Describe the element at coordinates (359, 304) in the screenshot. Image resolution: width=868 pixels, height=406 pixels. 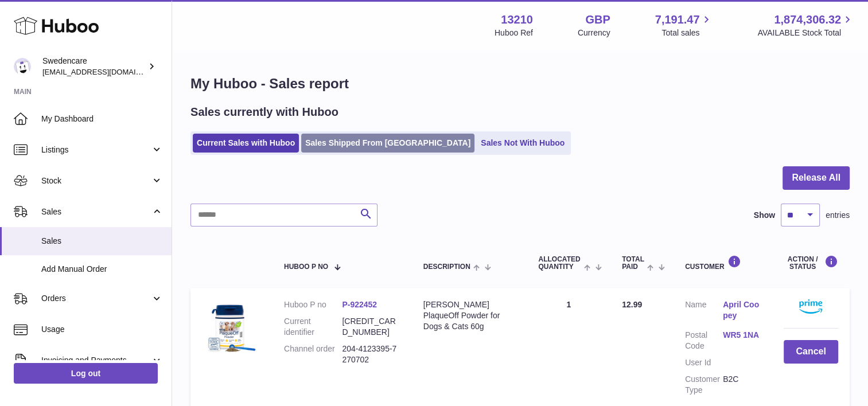
I see `a: P-922452` at that location.